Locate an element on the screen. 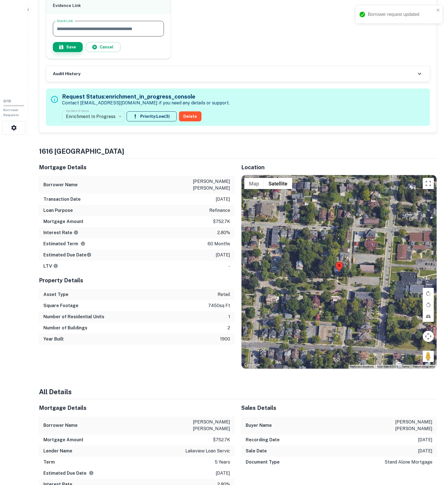  h6: Number of Residential Units is located at coordinates (73, 317).